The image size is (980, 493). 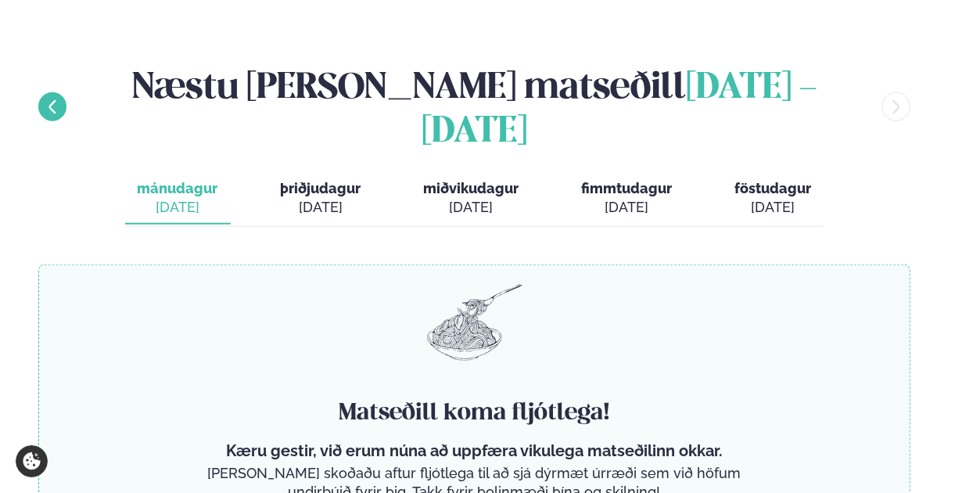 I want to click on span: fimmtudagur, so click(x=627, y=187).